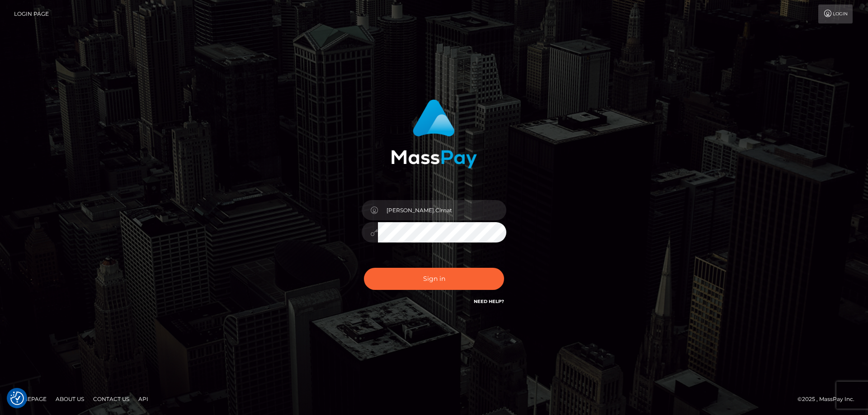 The image size is (868, 415). Describe the element at coordinates (17, 399) in the screenshot. I see `img: Revisit consent button` at that location.